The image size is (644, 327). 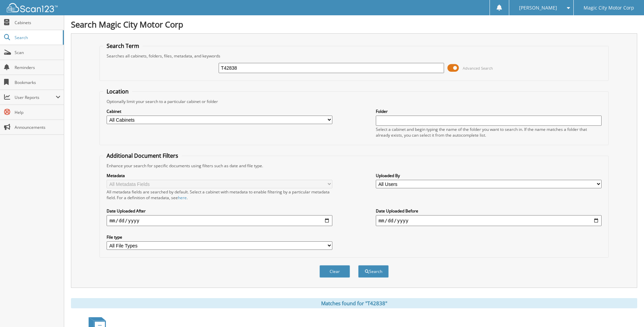 What do you see at coordinates (219, 195) in the screenshot?
I see `div: All metadata fields are searched by default. Select a cabinet with metadata to enable filtering b...` at bounding box center [219, 195].